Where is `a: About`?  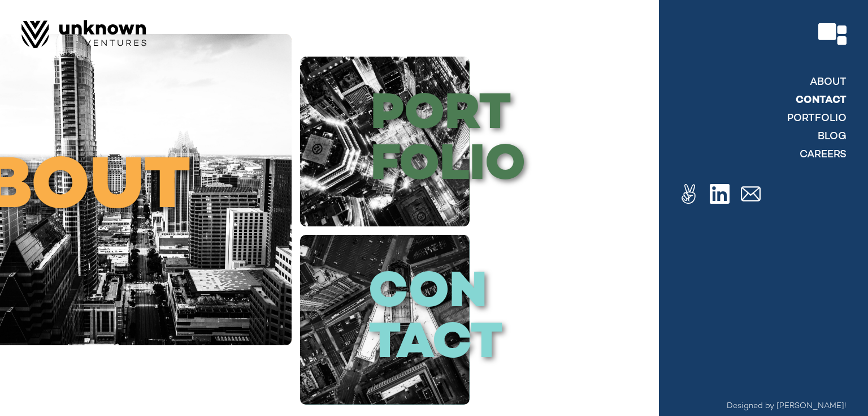 a: About is located at coordinates (828, 83).